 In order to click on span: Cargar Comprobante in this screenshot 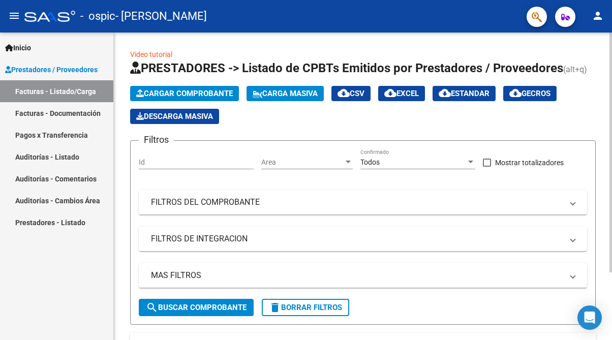, I will do `click(185, 94)`.